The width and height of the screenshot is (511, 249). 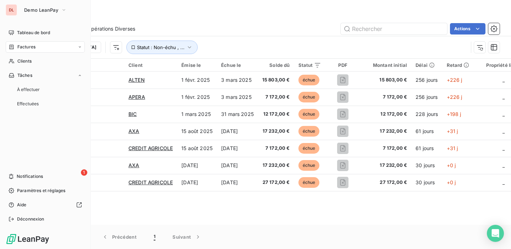 I want to click on span: +198 j, so click(x=454, y=114).